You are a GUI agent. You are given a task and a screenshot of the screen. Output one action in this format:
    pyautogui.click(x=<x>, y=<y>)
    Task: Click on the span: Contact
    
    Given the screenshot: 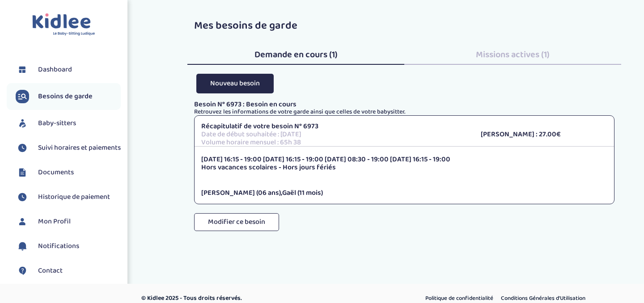 What is the action you would take?
    pyautogui.click(x=50, y=271)
    